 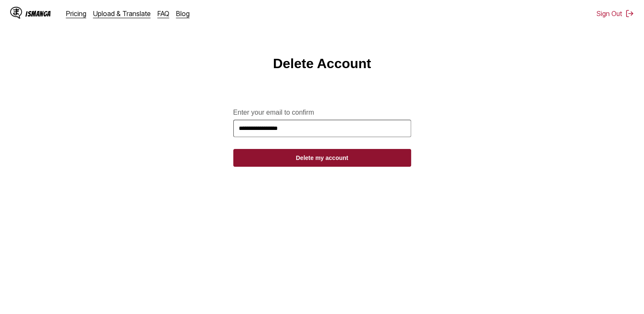 What do you see at coordinates (122, 14) in the screenshot?
I see `a: Upload & Translate` at bounding box center [122, 14].